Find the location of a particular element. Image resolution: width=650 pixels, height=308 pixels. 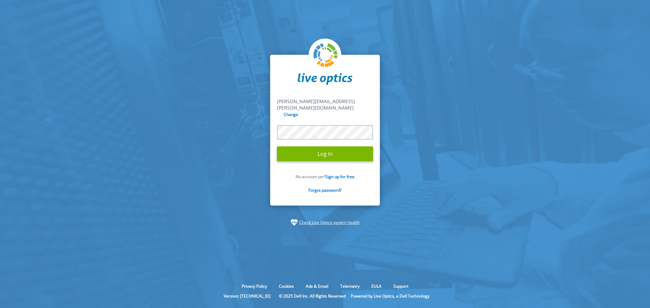

a: Telemetry is located at coordinates (350, 286).